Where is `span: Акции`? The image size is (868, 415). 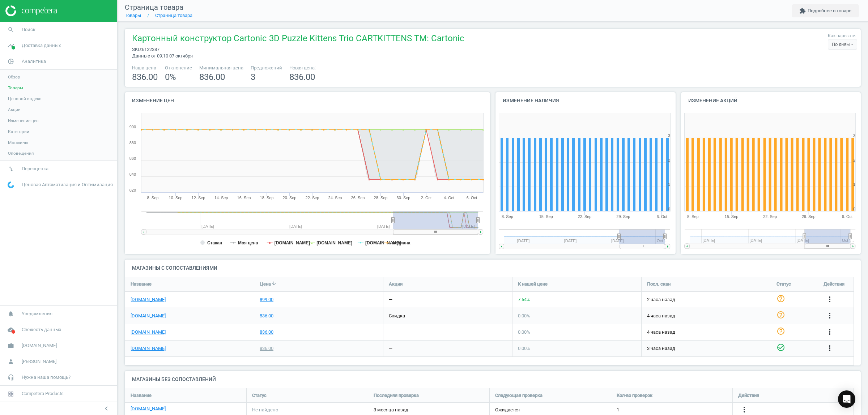 span: Акции is located at coordinates (396, 284).